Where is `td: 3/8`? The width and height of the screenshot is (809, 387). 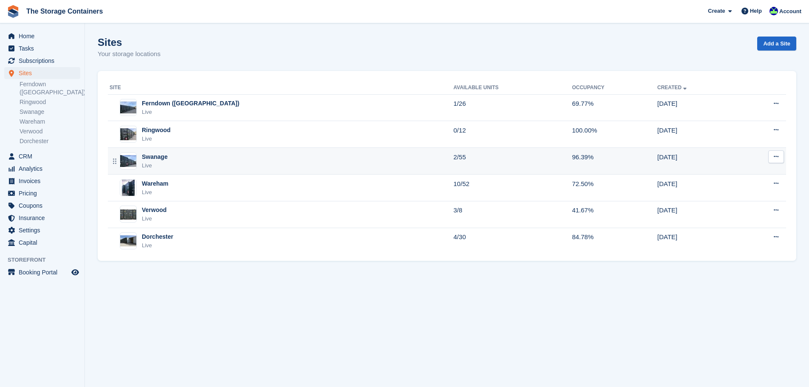
td: 3/8 is located at coordinates (513, 214).